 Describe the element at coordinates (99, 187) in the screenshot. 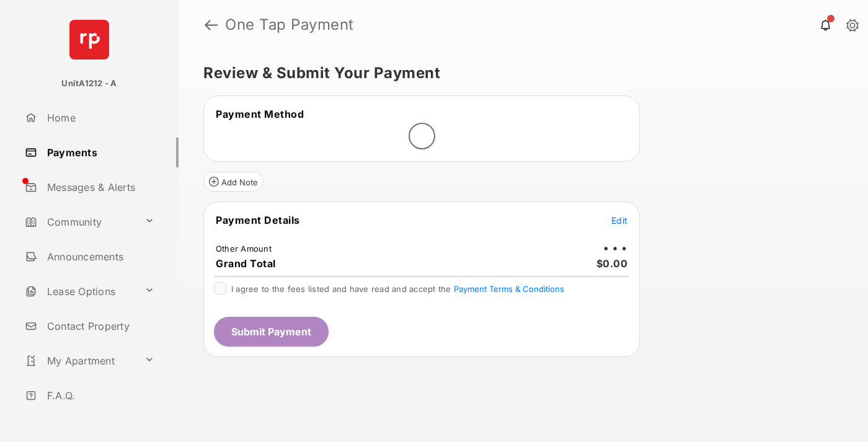

I see `a: Messages & Alerts` at that location.